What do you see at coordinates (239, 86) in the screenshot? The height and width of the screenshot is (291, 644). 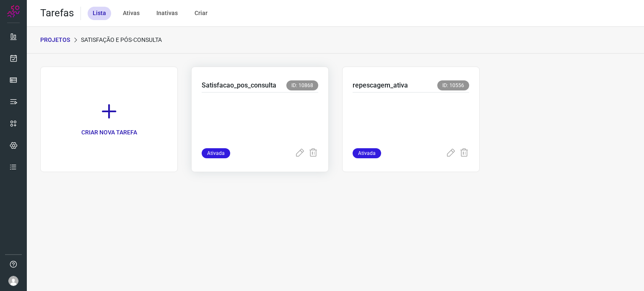 I see `p: Satisfacao_pos_consulta` at bounding box center [239, 86].